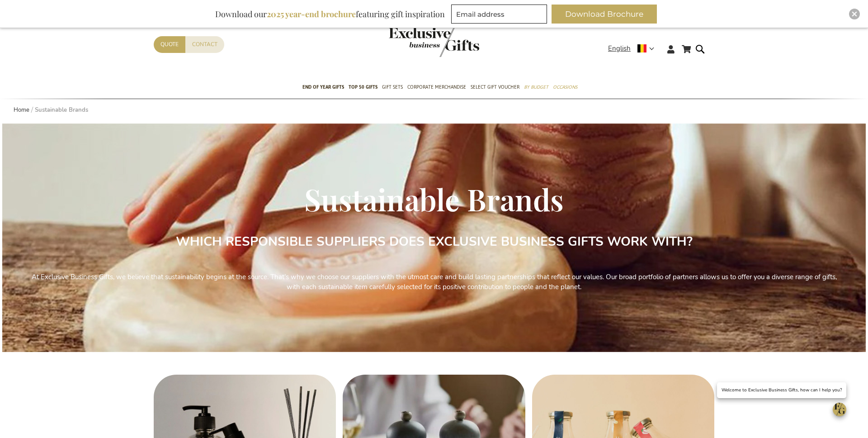 The height and width of the screenshot is (438, 868). I want to click on span: Corporate Merchandise, so click(437, 87).